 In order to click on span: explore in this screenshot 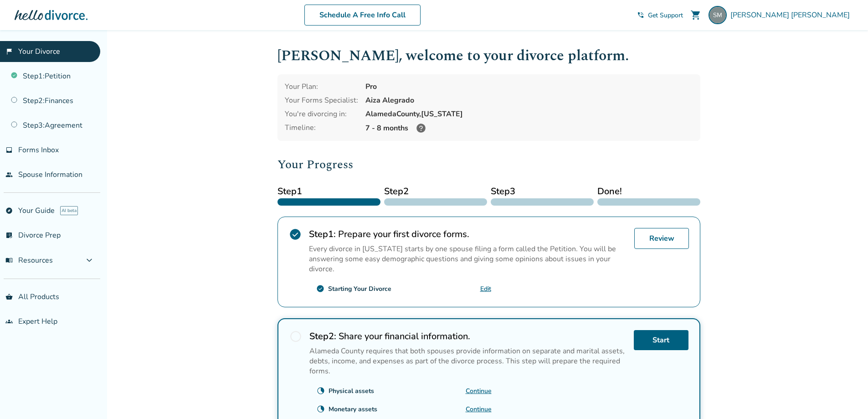, I will do `click(9, 211)`.